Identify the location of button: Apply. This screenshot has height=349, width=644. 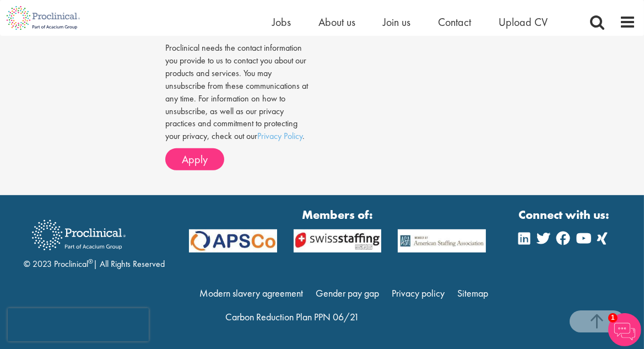
(195, 159).